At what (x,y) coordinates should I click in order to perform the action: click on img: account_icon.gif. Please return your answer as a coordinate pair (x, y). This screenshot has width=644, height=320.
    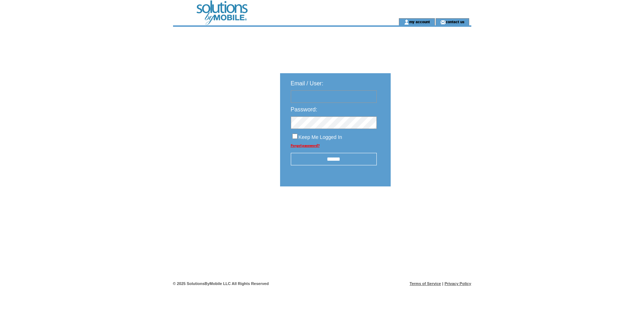
    Looking at the image, I should click on (406, 22).